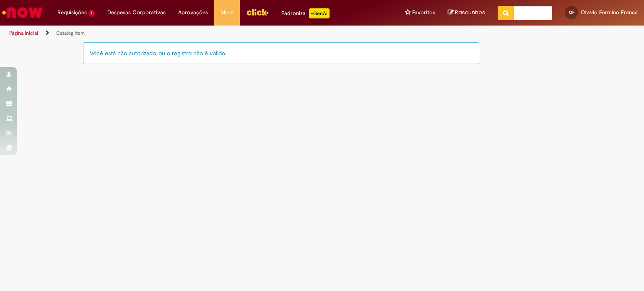 This screenshot has height=291, width=644. I want to click on span: 1, so click(91, 13).